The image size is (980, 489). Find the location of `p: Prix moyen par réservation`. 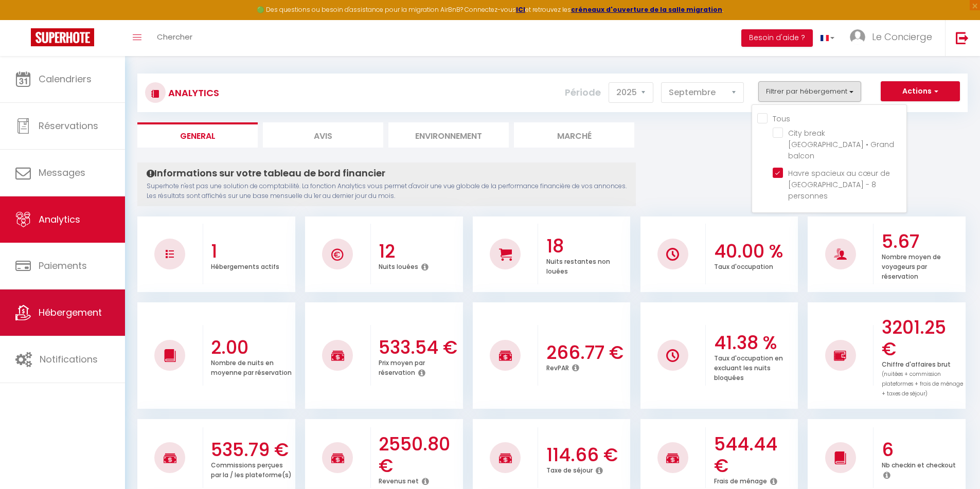

p: Prix moyen par réservation is located at coordinates (402, 367).